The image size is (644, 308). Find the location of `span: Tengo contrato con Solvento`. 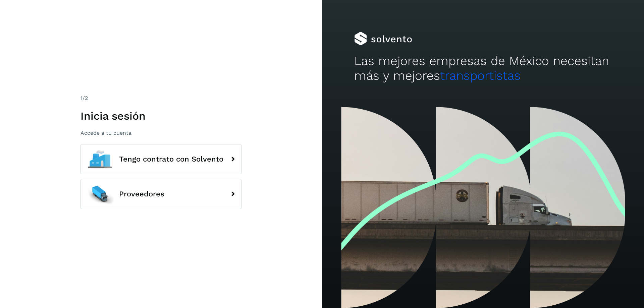

span: Tengo contrato con Solvento is located at coordinates (171, 159).